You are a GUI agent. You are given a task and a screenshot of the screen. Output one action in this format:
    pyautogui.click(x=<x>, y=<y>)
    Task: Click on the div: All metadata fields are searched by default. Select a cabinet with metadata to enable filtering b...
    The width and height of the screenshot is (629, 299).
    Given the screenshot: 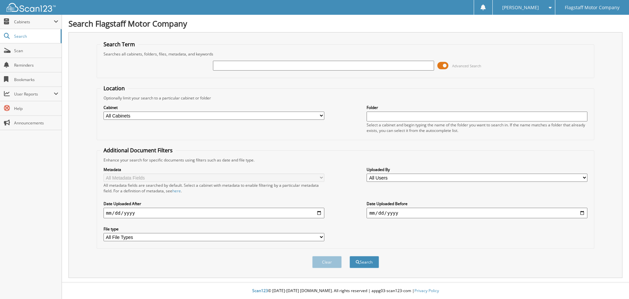 What is the action you would take?
    pyautogui.click(x=214, y=188)
    